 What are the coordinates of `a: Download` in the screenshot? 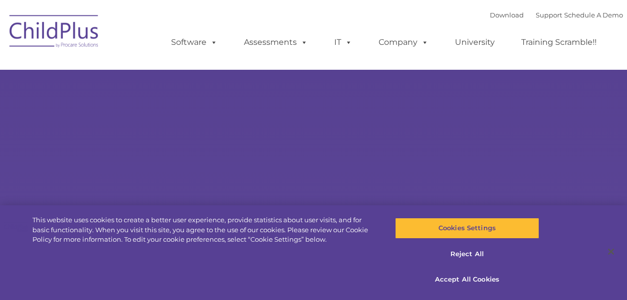 It's located at (507, 15).